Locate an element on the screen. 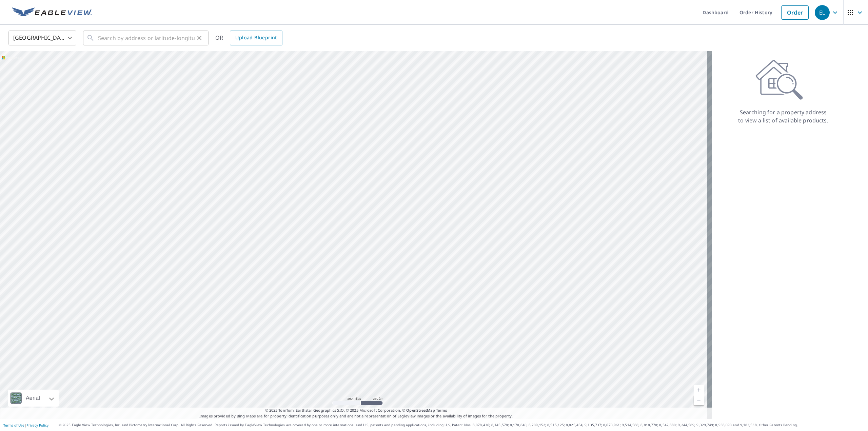 This screenshot has height=431, width=868. a: Terms of Use is located at coordinates (14, 425).